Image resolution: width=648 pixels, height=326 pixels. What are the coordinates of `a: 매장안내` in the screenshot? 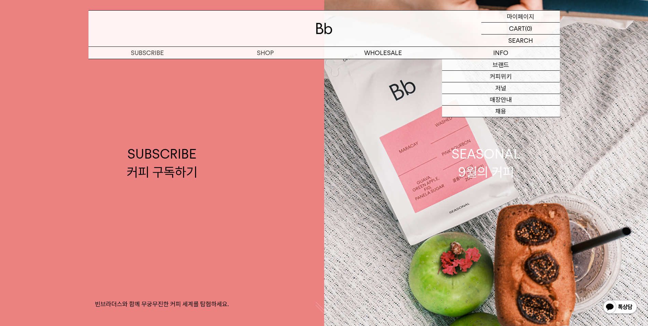 It's located at (501, 100).